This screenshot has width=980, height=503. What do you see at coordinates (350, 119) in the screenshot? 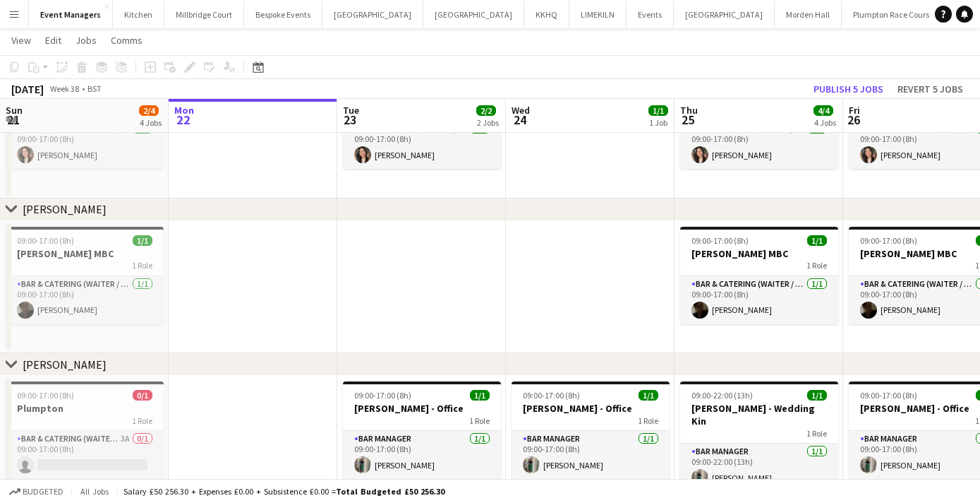
I see `span: 23` at bounding box center [350, 119].